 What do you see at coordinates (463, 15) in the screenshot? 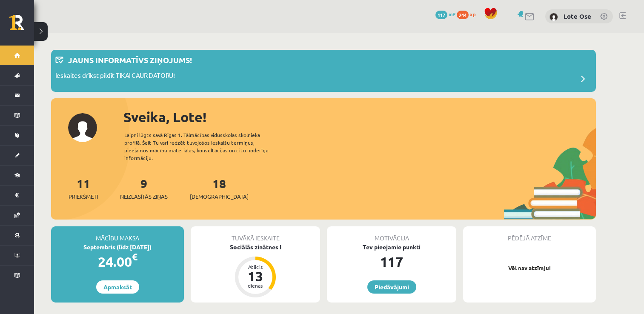
I see `span: 244` at bounding box center [463, 15].